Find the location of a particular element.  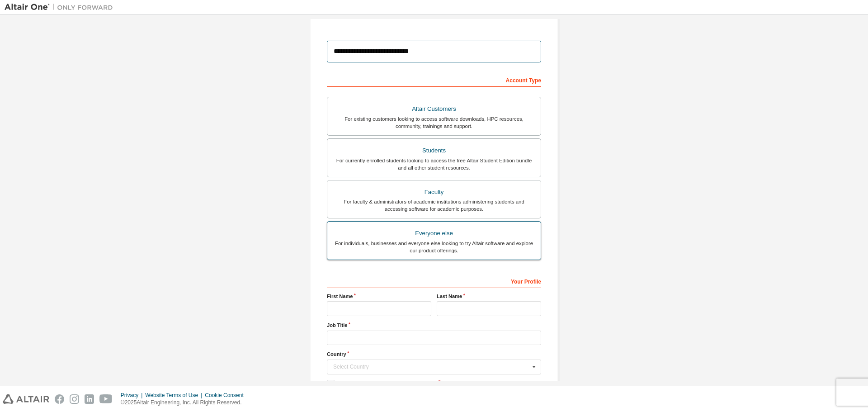

a: End-User License Agreement is located at coordinates (402, 383).